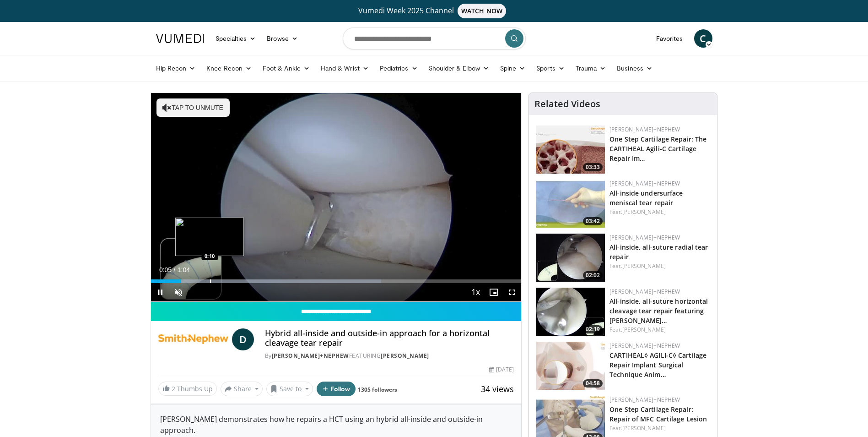  I want to click on span: 02:02, so click(592, 275).